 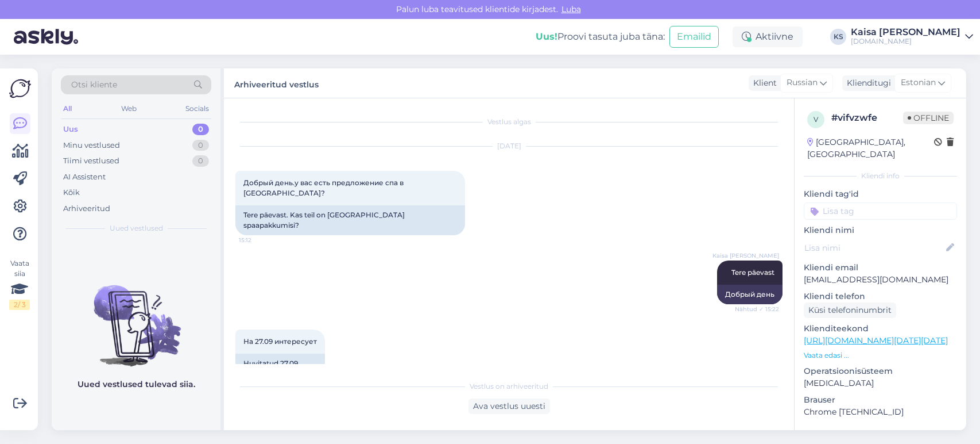 What do you see at coordinates (91, 161) in the screenshot?
I see `div: Tiimi vestlused` at bounding box center [91, 161].